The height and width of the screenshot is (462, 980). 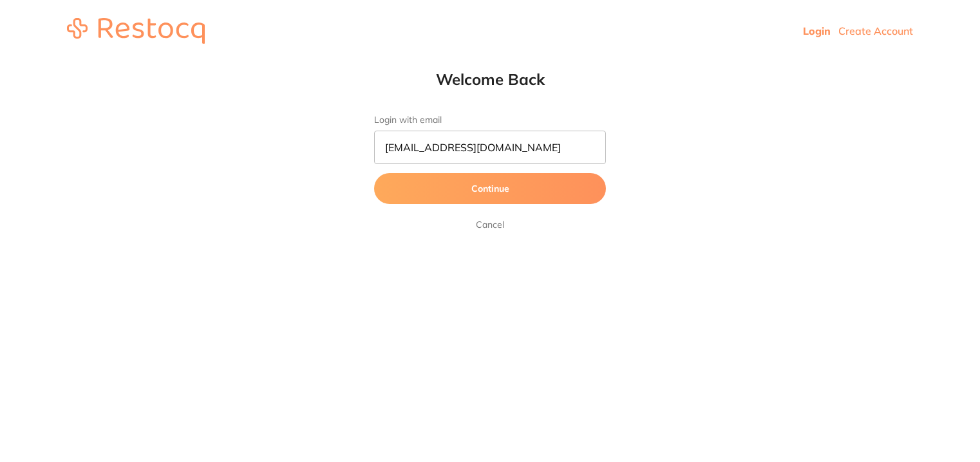 I want to click on h1: Welcome Back, so click(x=490, y=79).